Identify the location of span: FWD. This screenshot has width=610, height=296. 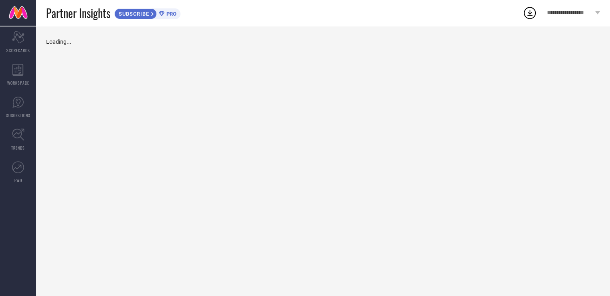
(18, 180).